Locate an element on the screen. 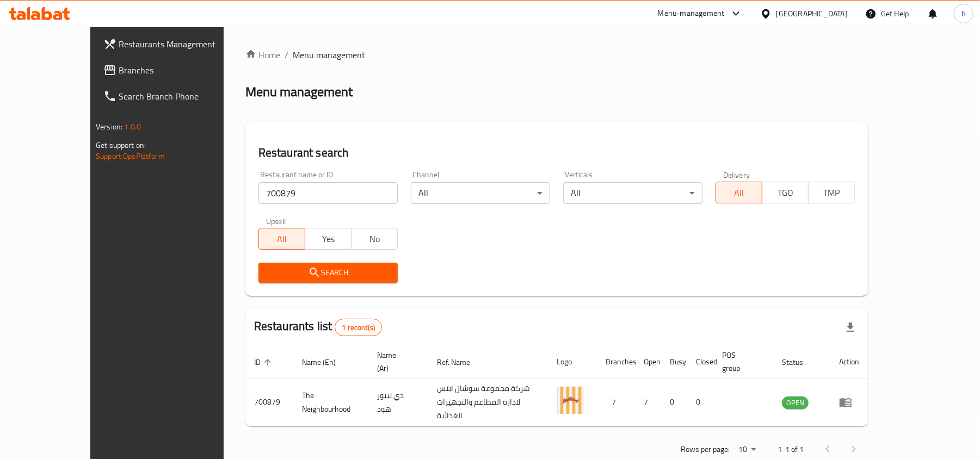 The width and height of the screenshot is (980, 459). a: Search Branch Phone is located at coordinates (174, 96).